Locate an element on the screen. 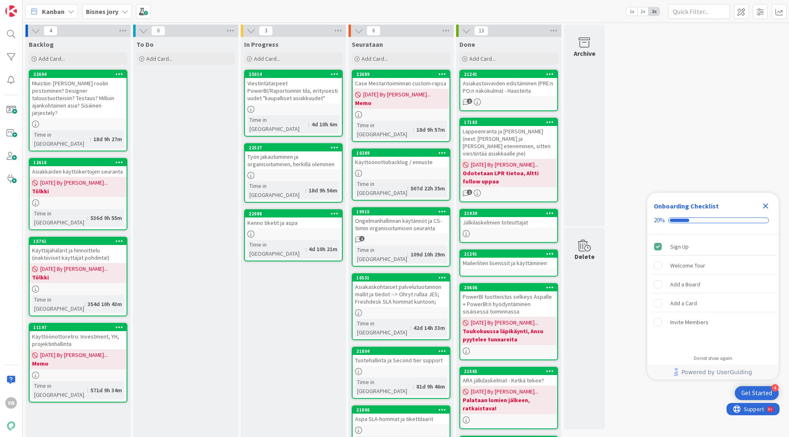  div: 11197 is located at coordinates (78, 328).